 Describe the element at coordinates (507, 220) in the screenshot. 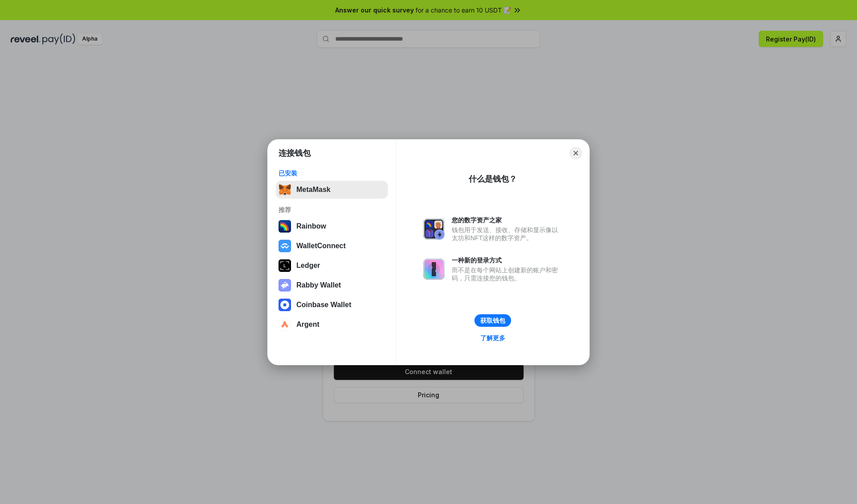

I see `div: 您的数字资产之家` at that location.